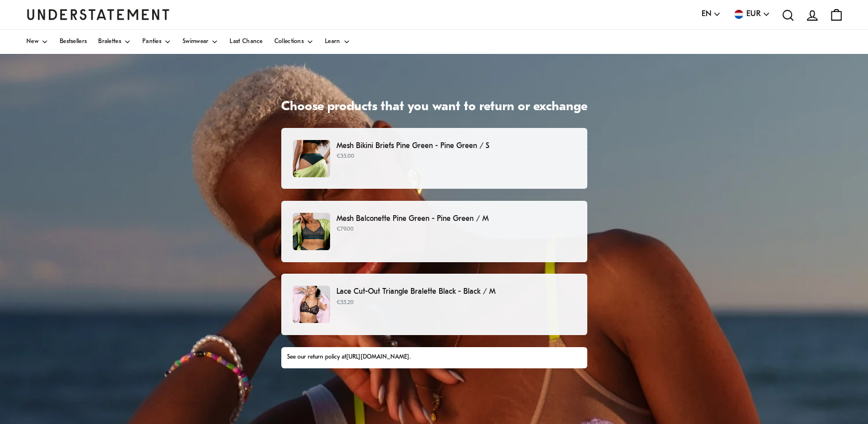  What do you see at coordinates (98, 15) in the screenshot?
I see `a: Understatement Homepage` at bounding box center [98, 15].